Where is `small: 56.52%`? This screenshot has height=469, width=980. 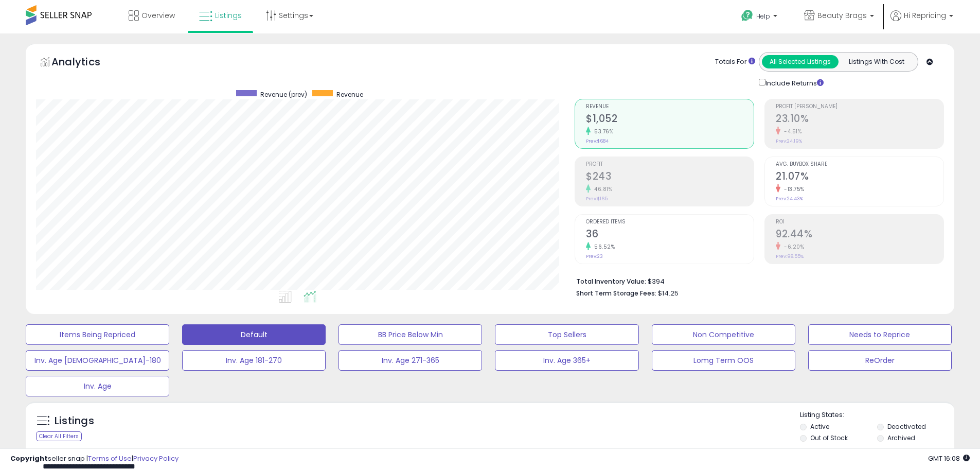
small: 56.52% is located at coordinates (602, 246).